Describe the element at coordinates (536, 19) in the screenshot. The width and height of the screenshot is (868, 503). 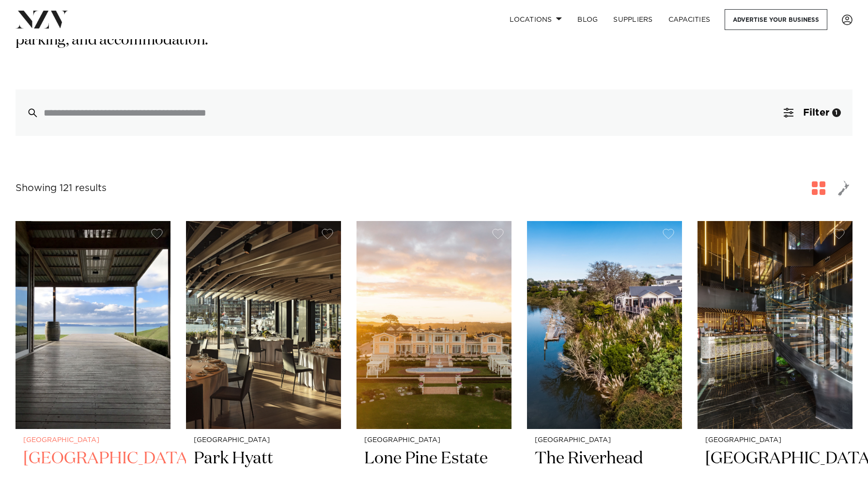
I see `a: Locations` at that location.